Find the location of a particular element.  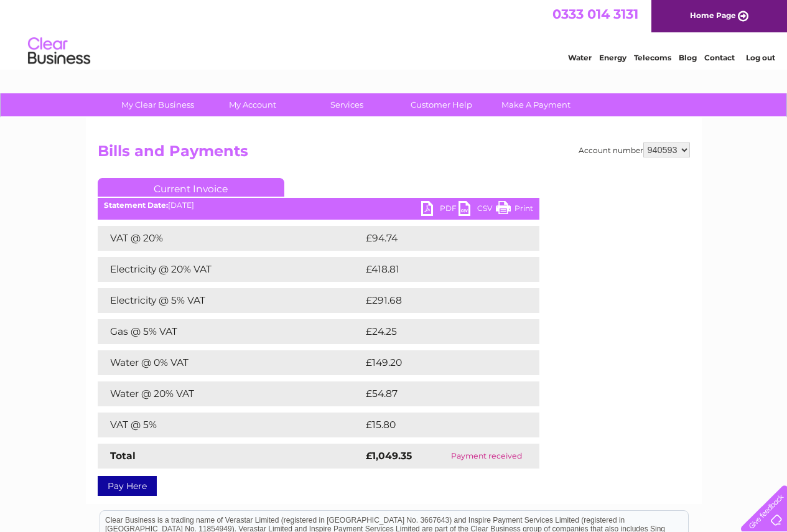

a: Contact is located at coordinates (719, 57).